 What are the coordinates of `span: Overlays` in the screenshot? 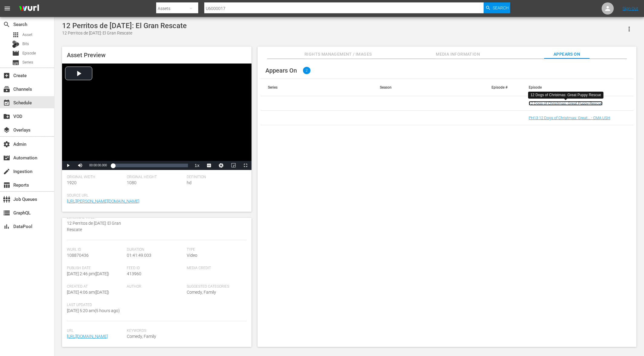 It's located at (7, 130).